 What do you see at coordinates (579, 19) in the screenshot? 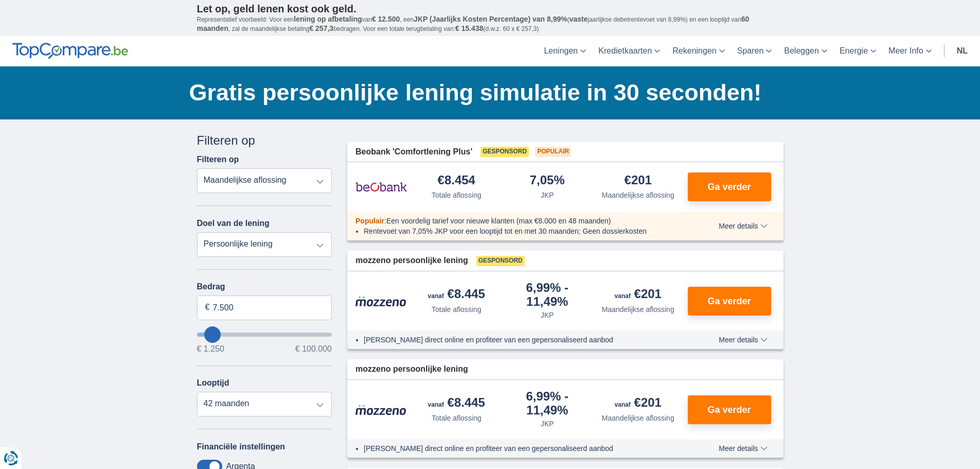
I see `span: vaste` at bounding box center [579, 19].